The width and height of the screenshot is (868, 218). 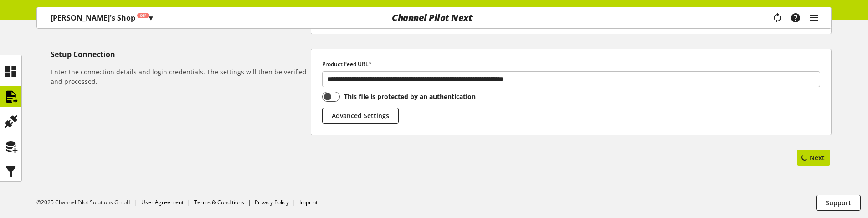 What do you see at coordinates (839, 202) in the screenshot?
I see `span: Support` at bounding box center [839, 202].